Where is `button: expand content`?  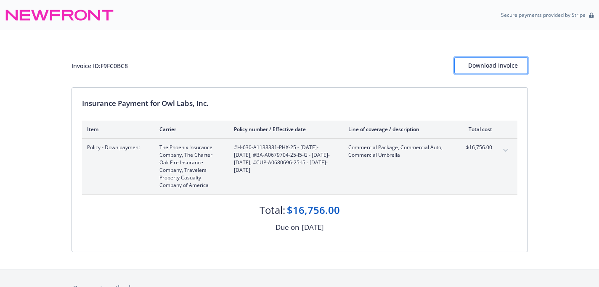 button: expand content is located at coordinates (506, 151).